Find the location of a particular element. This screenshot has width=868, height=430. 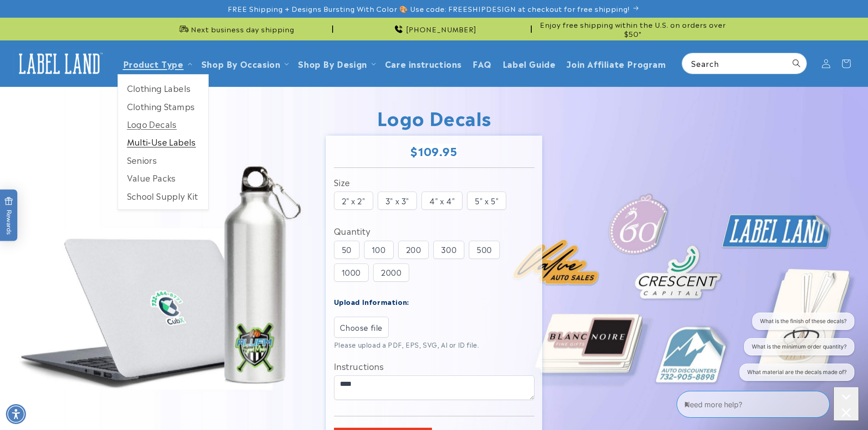

div: Quantity is located at coordinates (434, 230).